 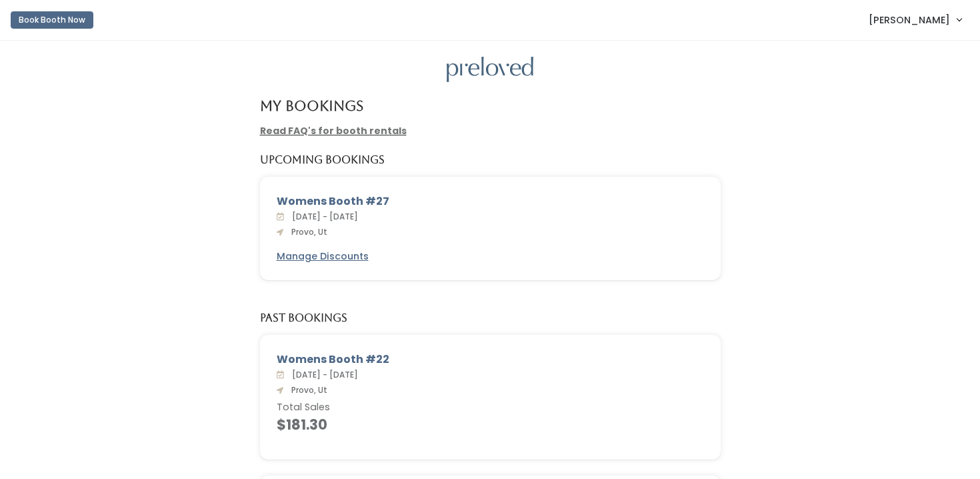 I want to click on a: Read FAQ's for booth rentals, so click(x=333, y=131).